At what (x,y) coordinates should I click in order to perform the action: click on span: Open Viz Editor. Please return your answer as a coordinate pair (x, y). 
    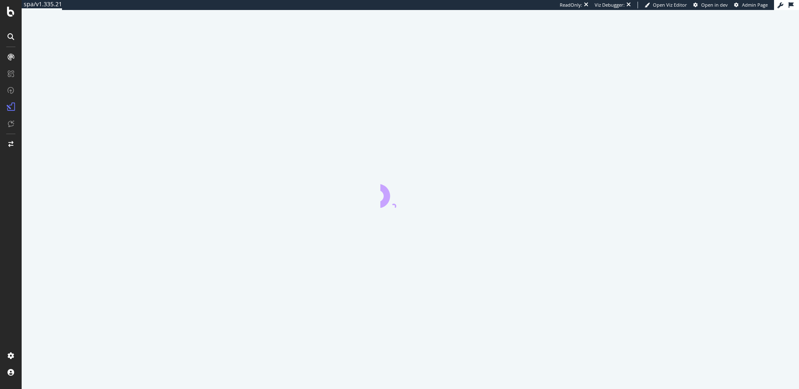
    Looking at the image, I should click on (670, 5).